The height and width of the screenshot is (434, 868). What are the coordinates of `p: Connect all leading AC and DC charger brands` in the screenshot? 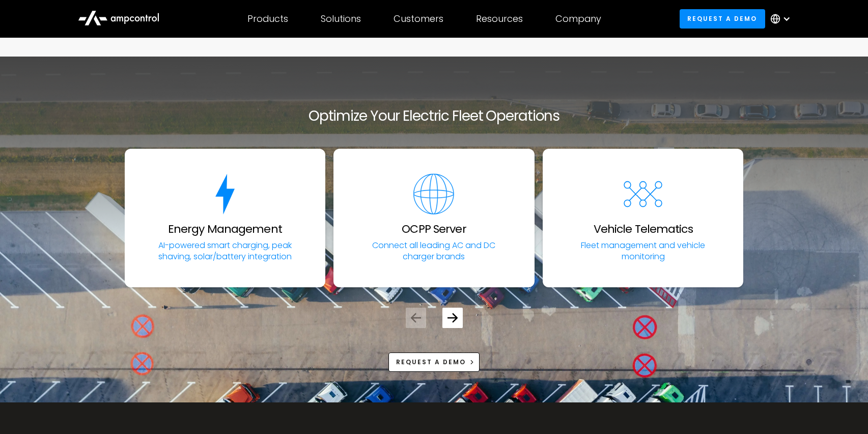 It's located at (434, 251).